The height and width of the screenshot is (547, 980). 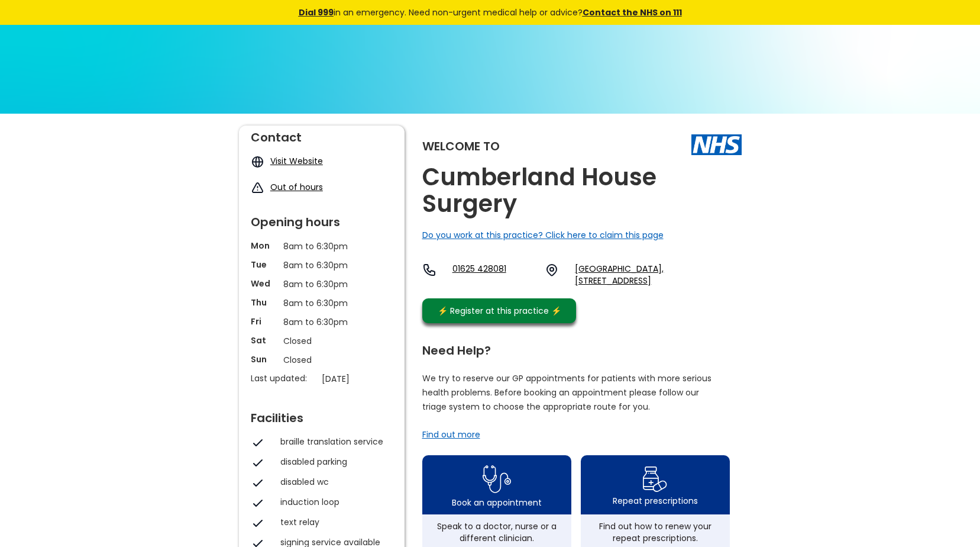 What do you see at coordinates (633, 13) in the screenshot?
I see `a: Contact the NHS on 111` at bounding box center [633, 13].